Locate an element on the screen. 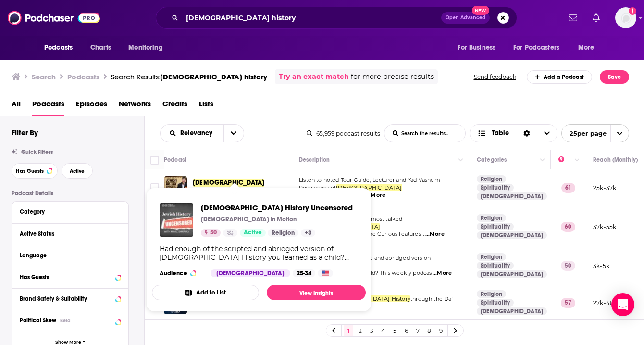 This screenshot has height=345, width=644. div: Description is located at coordinates (315, 160).